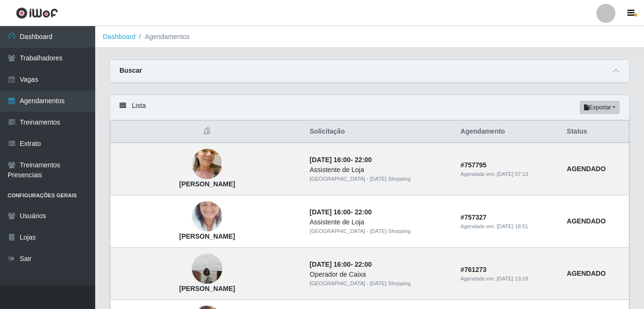 This screenshot has height=309, width=644. I want to click on strong: Buscar, so click(130, 70).